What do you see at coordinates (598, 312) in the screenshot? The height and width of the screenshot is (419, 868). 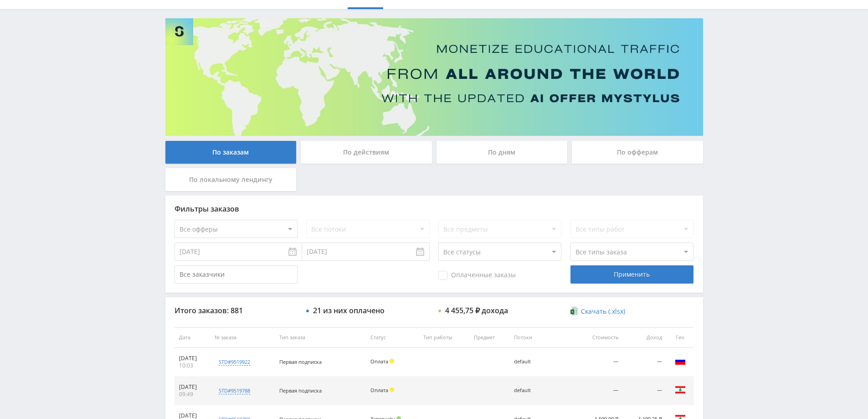 I see `a: Скачать (.xlsx)` at bounding box center [598, 312].